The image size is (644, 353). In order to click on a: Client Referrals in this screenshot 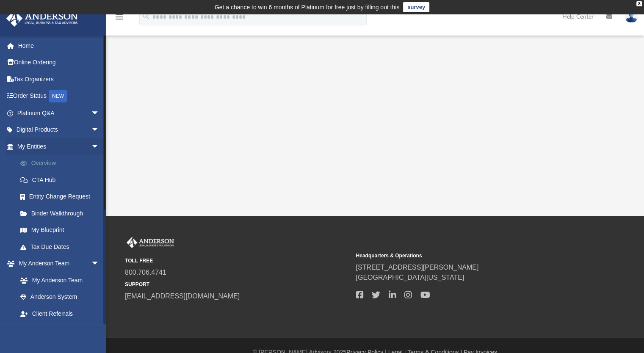, I will do `click(60, 314)`.